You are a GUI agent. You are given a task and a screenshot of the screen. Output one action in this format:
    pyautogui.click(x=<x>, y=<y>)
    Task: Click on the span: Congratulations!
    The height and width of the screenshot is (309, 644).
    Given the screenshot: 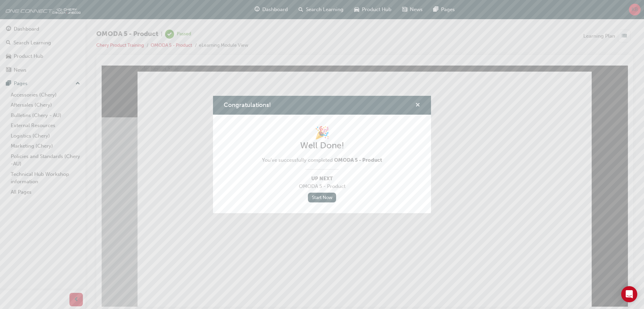 What is the action you would take?
    pyautogui.click(x=247, y=105)
    